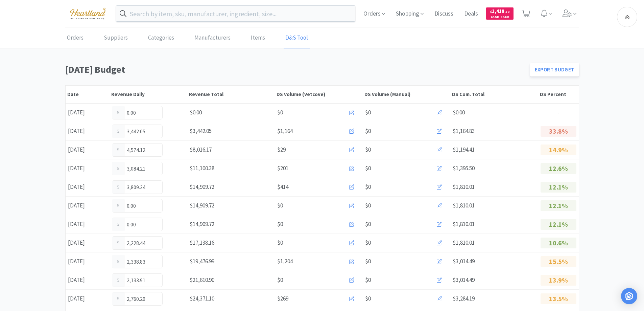 The height and width of the screenshot is (311, 644). What do you see at coordinates (463, 168) in the screenshot?
I see `span: $1,395.50` at bounding box center [463, 168].